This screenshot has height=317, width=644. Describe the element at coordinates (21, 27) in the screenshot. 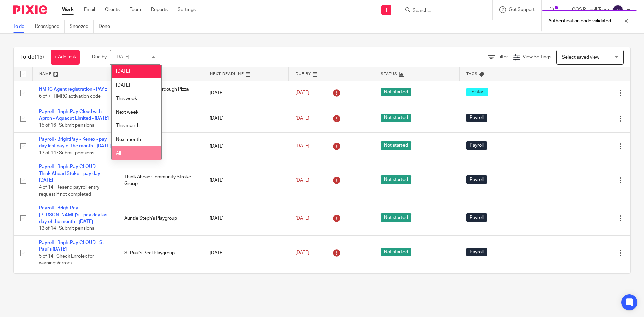

I see `a: To do` at that location.